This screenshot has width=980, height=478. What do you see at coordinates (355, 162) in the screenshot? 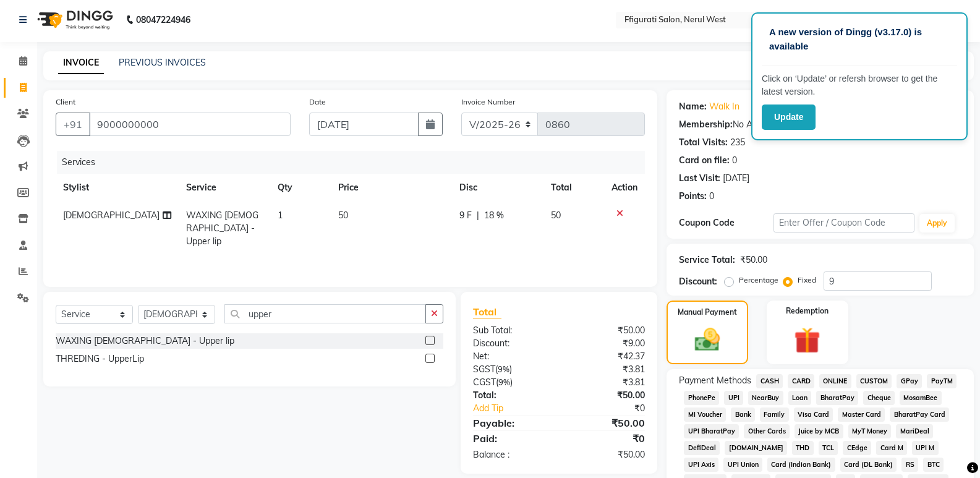
I see `div: Services` at bounding box center [355, 162].